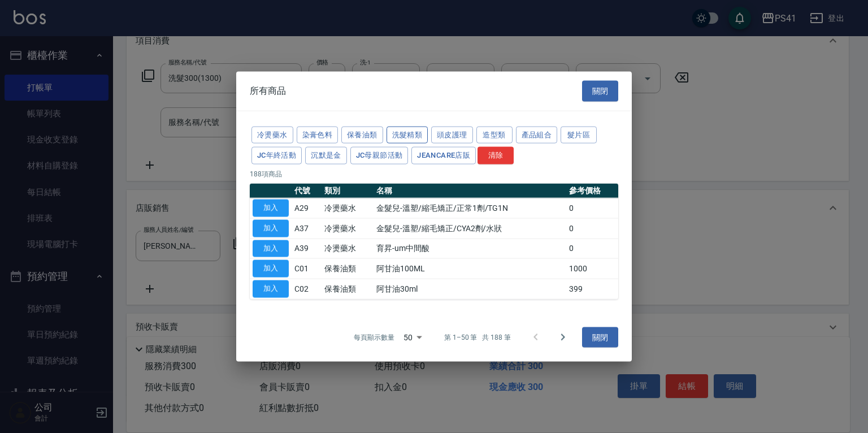  Describe the element at coordinates (494, 134) in the screenshot. I see `button: 造型類` at that location.